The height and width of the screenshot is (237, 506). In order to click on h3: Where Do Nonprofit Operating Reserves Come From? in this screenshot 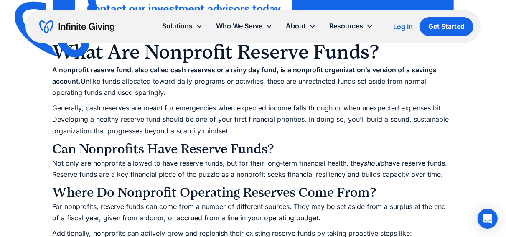, I will do `click(253, 193)`.